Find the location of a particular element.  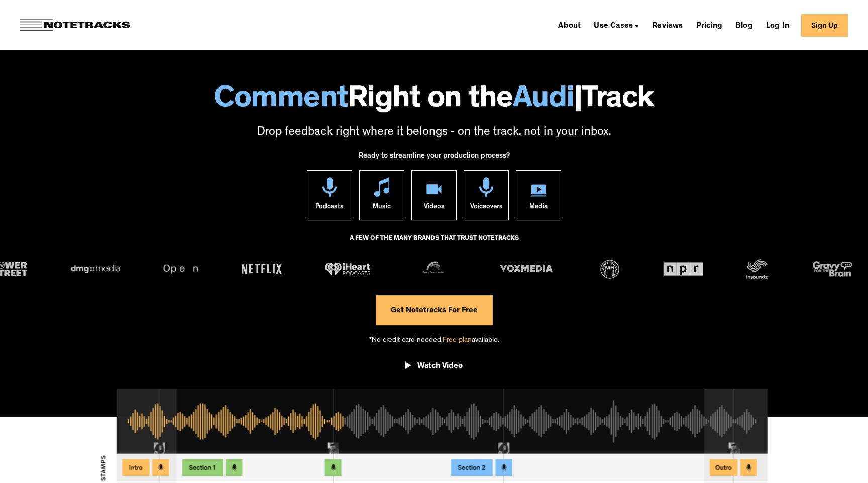

a: Get Notetracks For Free is located at coordinates (434, 310).